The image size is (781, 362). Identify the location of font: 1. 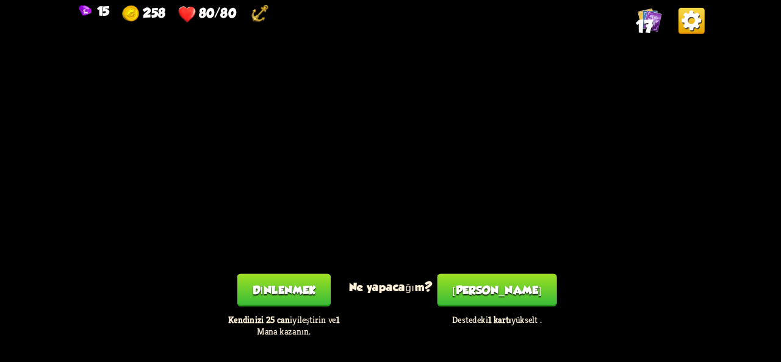
(338, 319).